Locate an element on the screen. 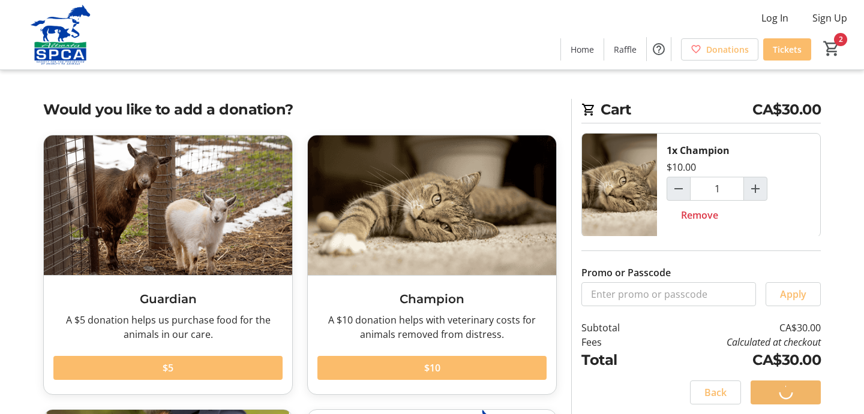  span: Log In is located at coordinates (774, 18).